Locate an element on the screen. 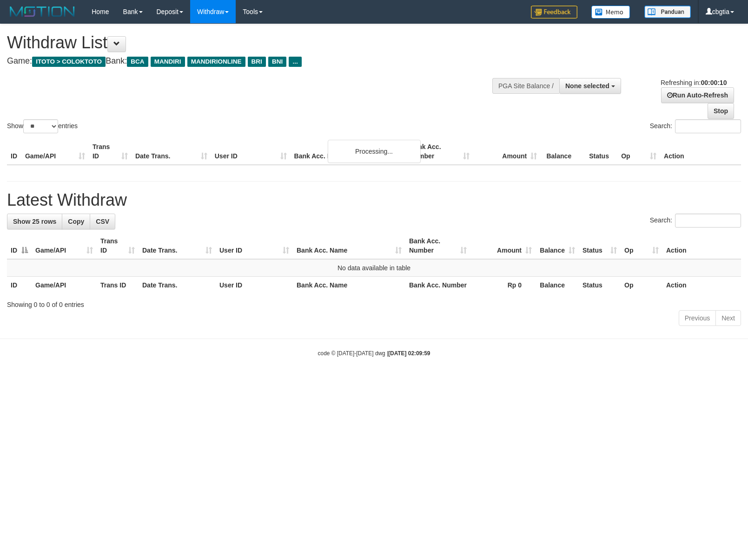 The image size is (748, 560). th: Amount: activate to sort column ascending is located at coordinates (503, 246).